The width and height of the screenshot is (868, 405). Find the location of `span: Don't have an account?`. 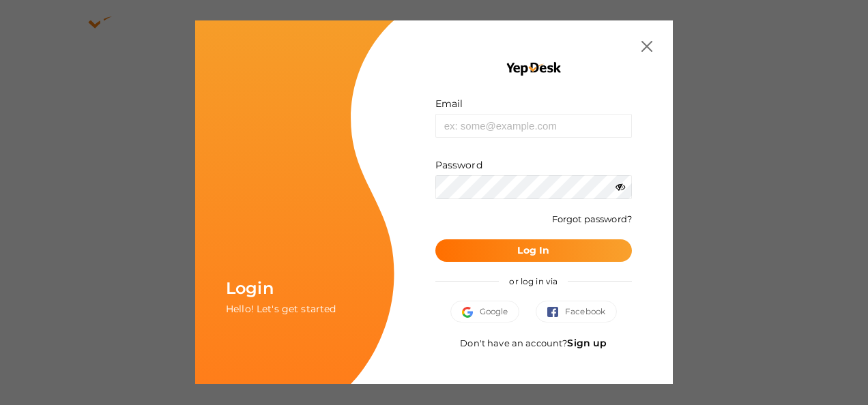

span: Don't have an account? is located at coordinates (532, 343).